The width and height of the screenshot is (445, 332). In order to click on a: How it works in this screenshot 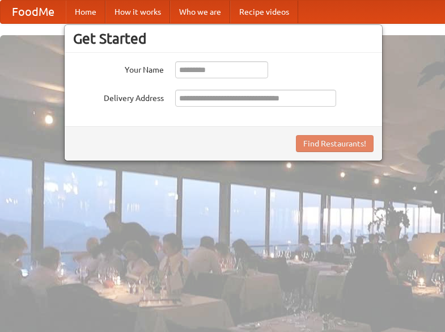, I will do `click(138, 12)`.